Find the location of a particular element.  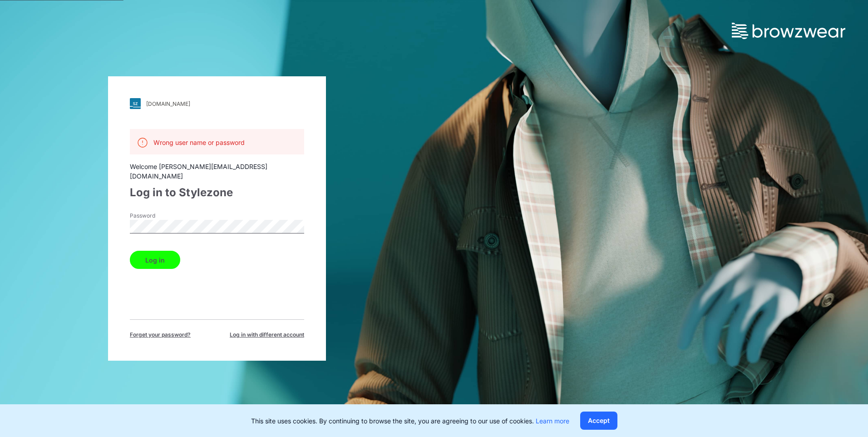

span: Log in with different account is located at coordinates (267, 334).